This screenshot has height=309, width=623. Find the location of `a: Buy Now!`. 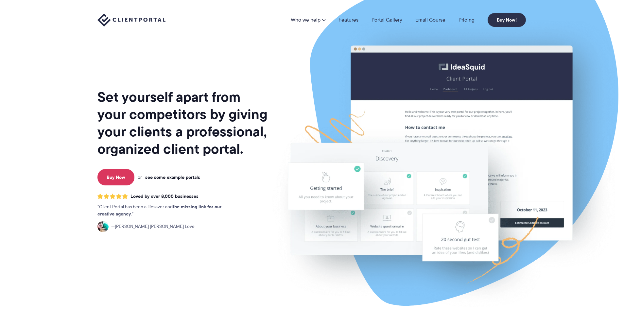

a: Buy Now! is located at coordinates (506, 20).